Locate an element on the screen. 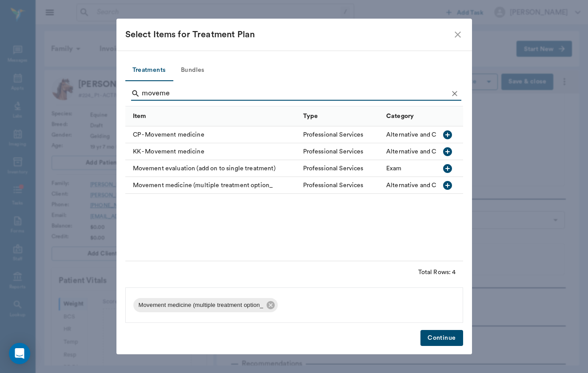  div: Select Items for Treatment Plan is located at coordinates (288, 35).